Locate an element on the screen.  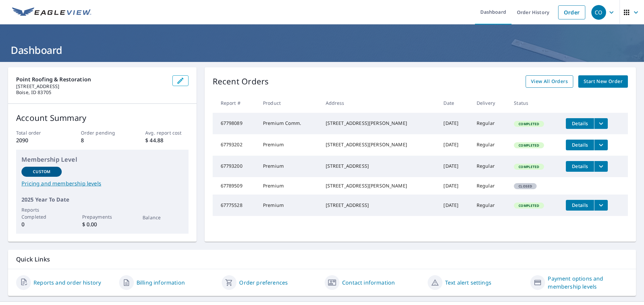
button: filesDropdownBtn-67793200 is located at coordinates (600, 166).